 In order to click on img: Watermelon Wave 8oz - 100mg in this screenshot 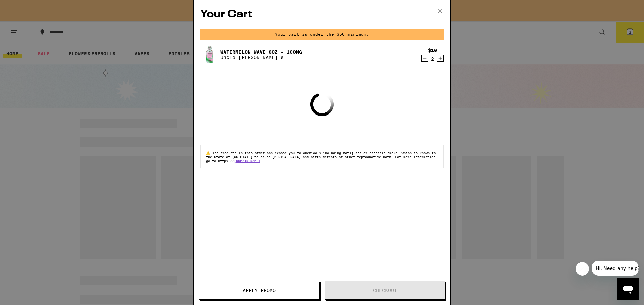, I will do `click(210, 54)`.